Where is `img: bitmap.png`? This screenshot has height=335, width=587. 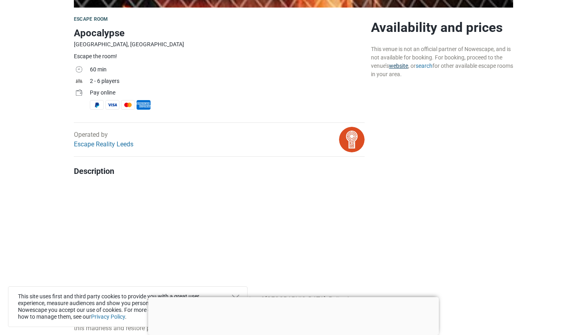
img: bitmap.png is located at coordinates (352, 140).